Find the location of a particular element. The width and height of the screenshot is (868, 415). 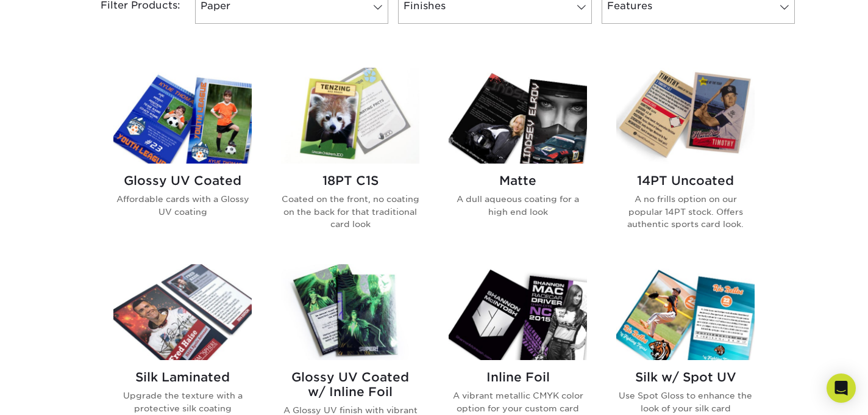

h2: Matte is located at coordinates (518, 180).